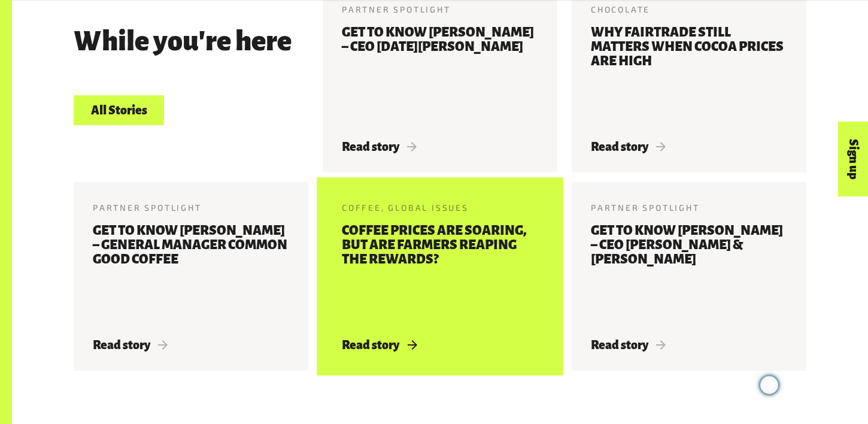 Image resolution: width=868 pixels, height=424 pixels. What do you see at coordinates (405, 207) in the screenshot?
I see `span: Coffee, Global Issues` at bounding box center [405, 207].